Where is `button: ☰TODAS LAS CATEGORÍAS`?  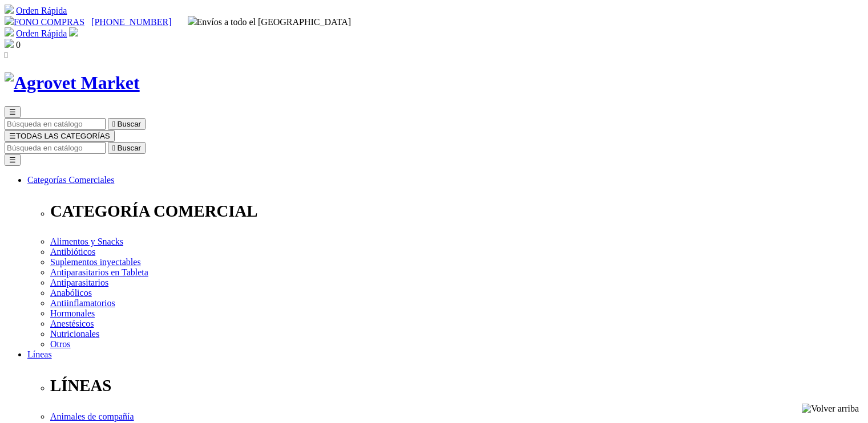 button: ☰TODAS LAS CATEGORÍAS is located at coordinates (59, 135).